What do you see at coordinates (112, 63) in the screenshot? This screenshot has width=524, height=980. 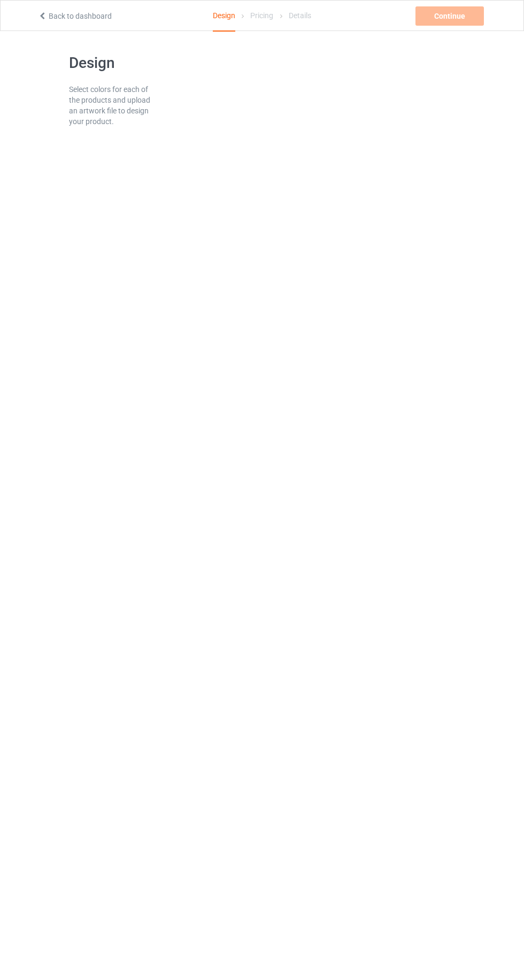 I see `h1: Design` at bounding box center [112, 63].